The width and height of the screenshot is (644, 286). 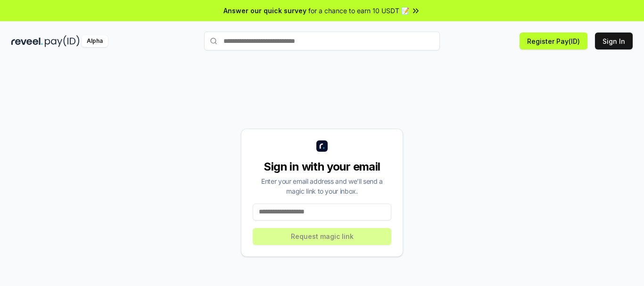 I want to click on div: Enter your email address and we’ll send a magic link to your inbox., so click(x=322, y=186).